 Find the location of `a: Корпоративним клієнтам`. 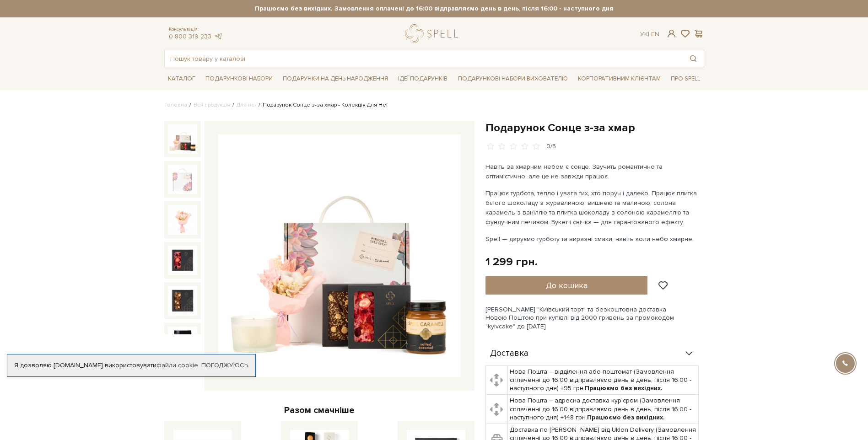

a: Корпоративним клієнтам is located at coordinates (619, 79).